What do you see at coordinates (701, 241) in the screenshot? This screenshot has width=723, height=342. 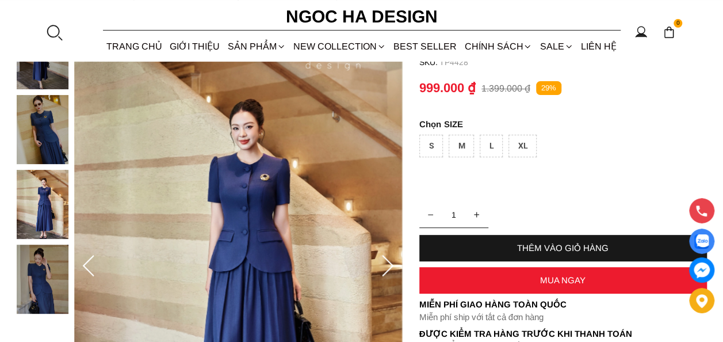 I see `img: Display image` at bounding box center [701, 241].